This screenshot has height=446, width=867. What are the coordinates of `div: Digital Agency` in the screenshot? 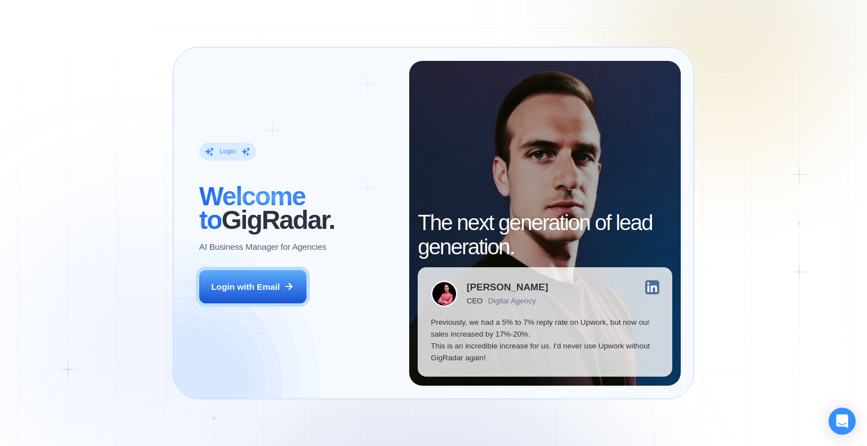 It's located at (512, 301).